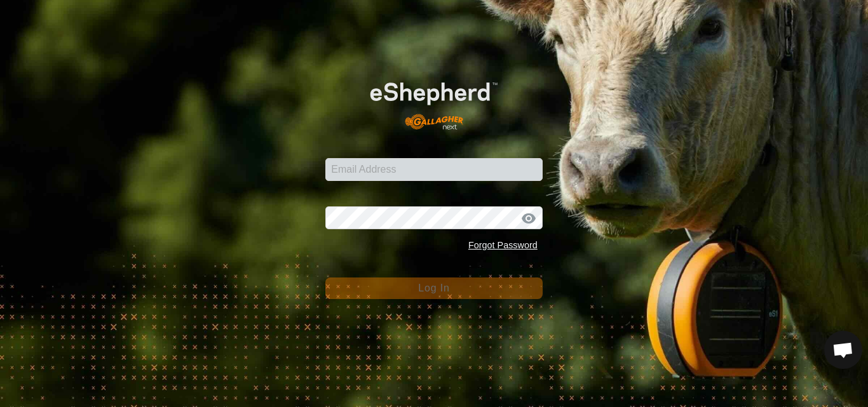  What do you see at coordinates (434, 288) in the screenshot?
I see `button: Log In` at bounding box center [434, 288].